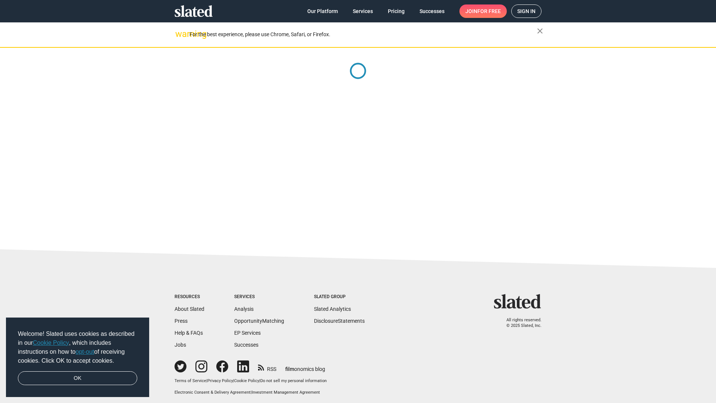 The height and width of the screenshot is (403, 716). Describe the element at coordinates (259, 297) in the screenshot. I see `div: Services` at that location.